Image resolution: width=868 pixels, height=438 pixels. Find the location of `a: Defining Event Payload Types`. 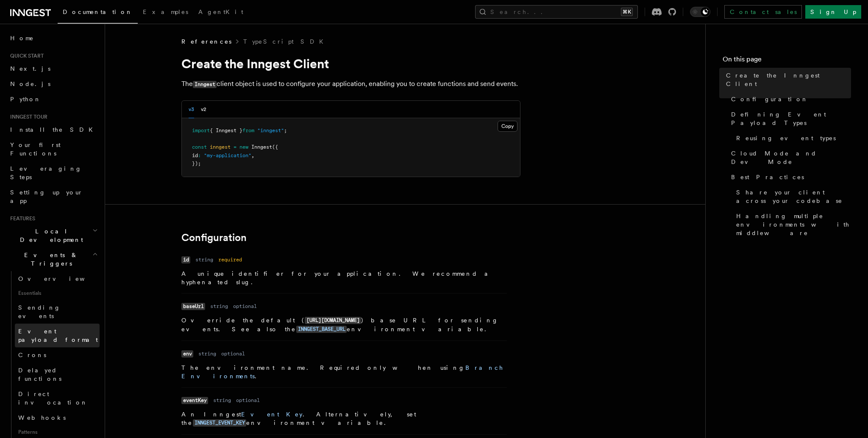

a: Defining Event Payload Types is located at coordinates (789, 118).